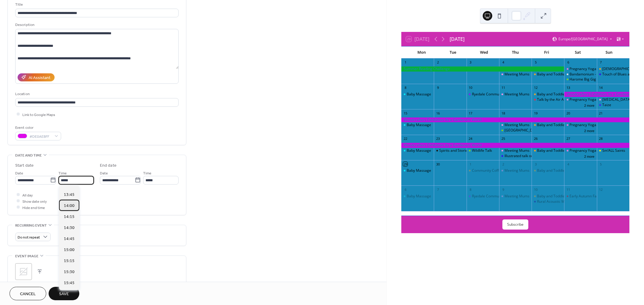  Describe the element at coordinates (470, 113) in the screenshot. I see `div: 17` at that location.